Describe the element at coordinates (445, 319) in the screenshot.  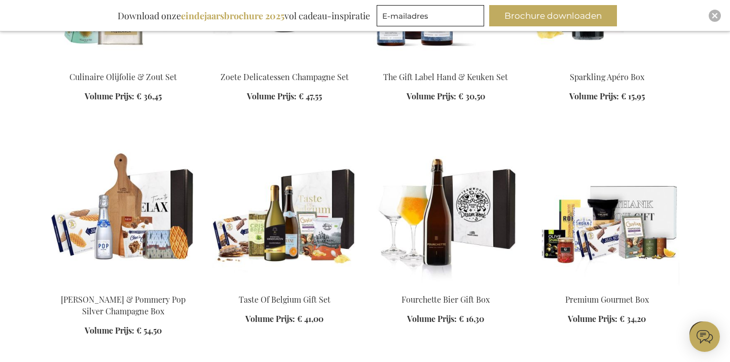
I see `a: Volume Prijs: € 16,30` at that location.